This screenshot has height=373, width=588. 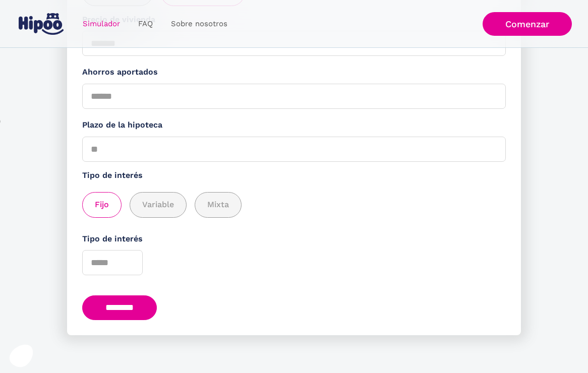 What do you see at coordinates (294, 205) in the screenshot?
I see `div: add_description_here` at bounding box center [294, 205].